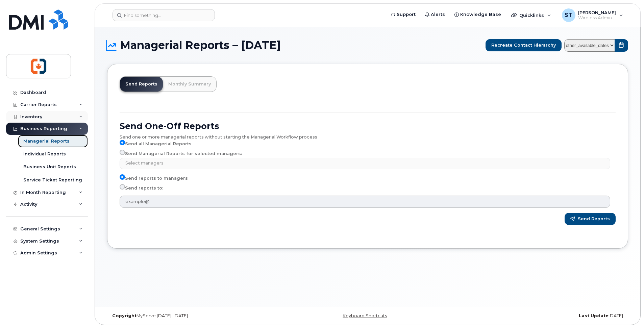 Image resolution: width=644 pixels, height=325 pixels. I want to click on label: Send reports to managers, so click(154, 178).